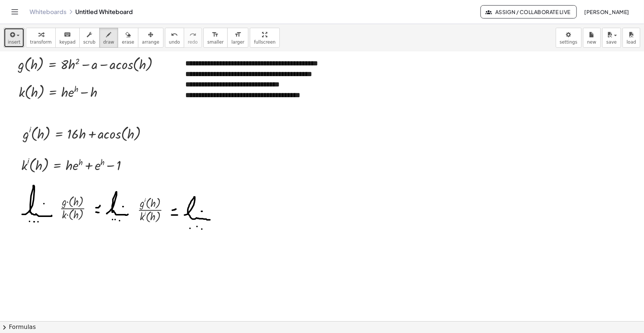 The image size is (644, 333). Describe the element at coordinates (109, 42) in the screenshot. I see `span: draw` at that location.